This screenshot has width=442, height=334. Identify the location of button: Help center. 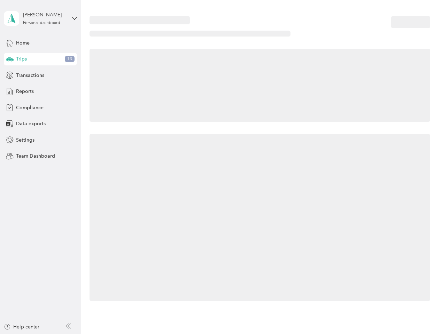
(22, 327).